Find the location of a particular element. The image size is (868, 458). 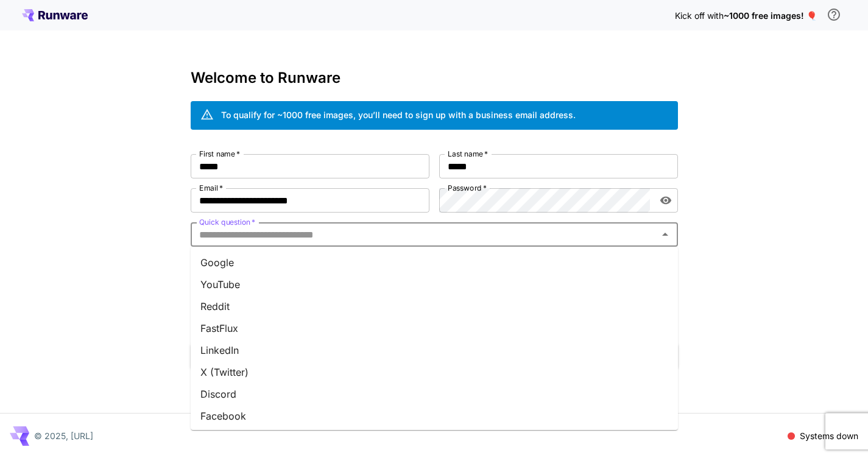

button: In order to qualify for free credit, you need to sign up with a business email address and click ... is located at coordinates (834, 15).